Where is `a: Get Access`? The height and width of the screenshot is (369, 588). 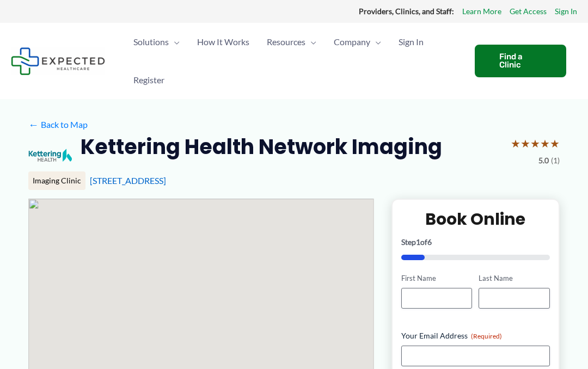
a: Get Access is located at coordinates (528, 11).